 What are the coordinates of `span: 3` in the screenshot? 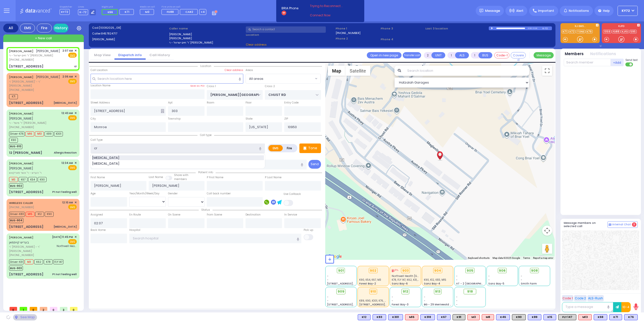 It's located at (63, 309).